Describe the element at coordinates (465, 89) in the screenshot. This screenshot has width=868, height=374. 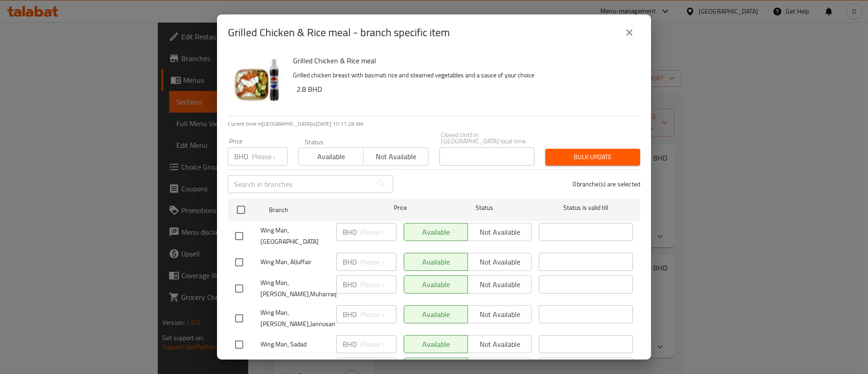
I see `h6: 2.8 BHD` at that location.